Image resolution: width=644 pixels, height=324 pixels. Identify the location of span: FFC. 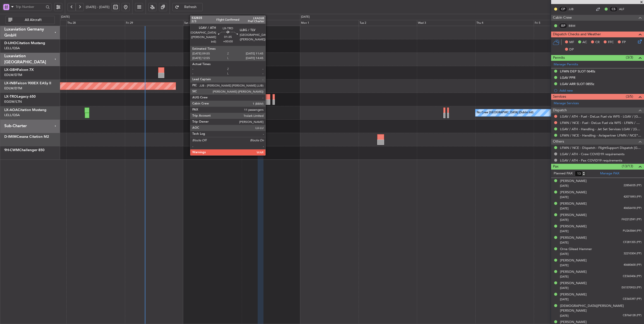
(611, 42).